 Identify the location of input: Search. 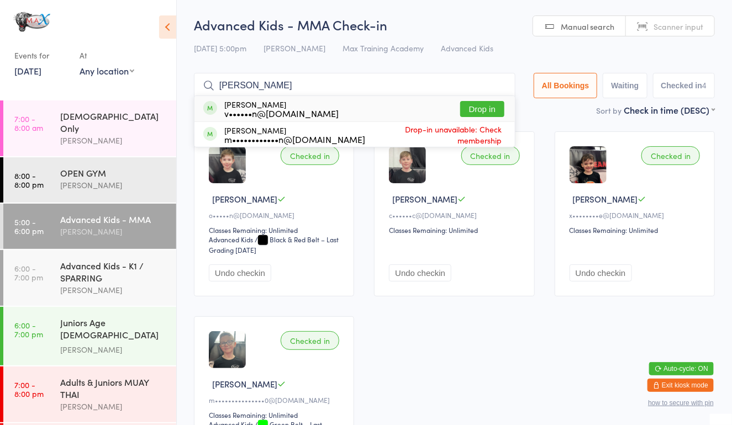
(354, 86).